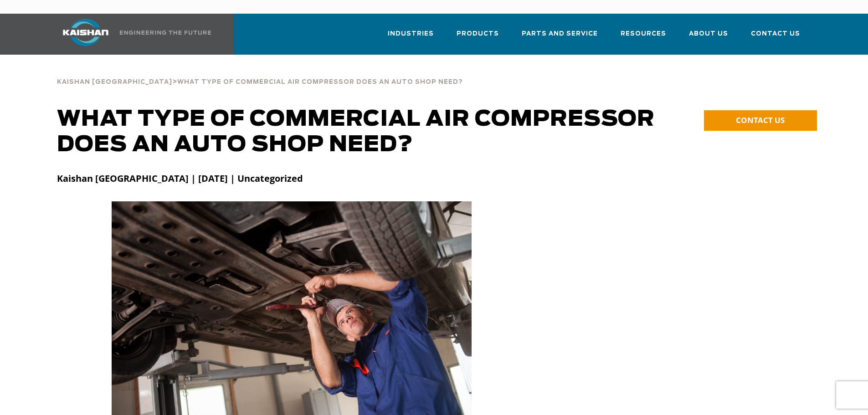 Image resolution: width=868 pixels, height=415 pixels. Describe the element at coordinates (775, 38) in the screenshot. I see `a: Contact Us` at that location.